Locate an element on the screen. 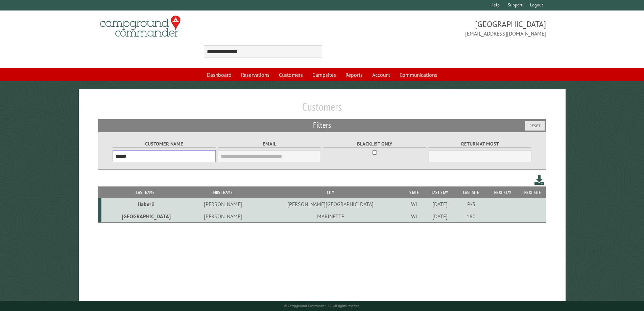  a: Download this customer list (.csv) is located at coordinates (539, 179).